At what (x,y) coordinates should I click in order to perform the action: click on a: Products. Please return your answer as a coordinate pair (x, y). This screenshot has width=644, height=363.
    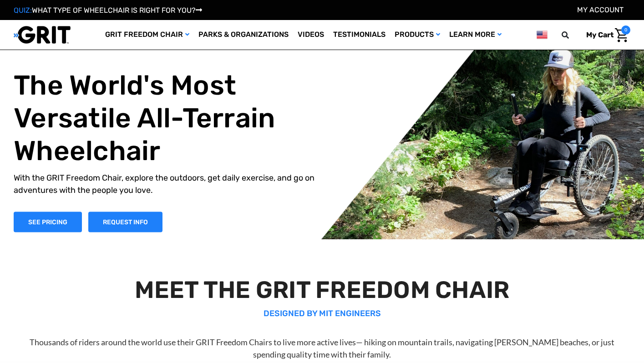
    Looking at the image, I should click on (417, 35).